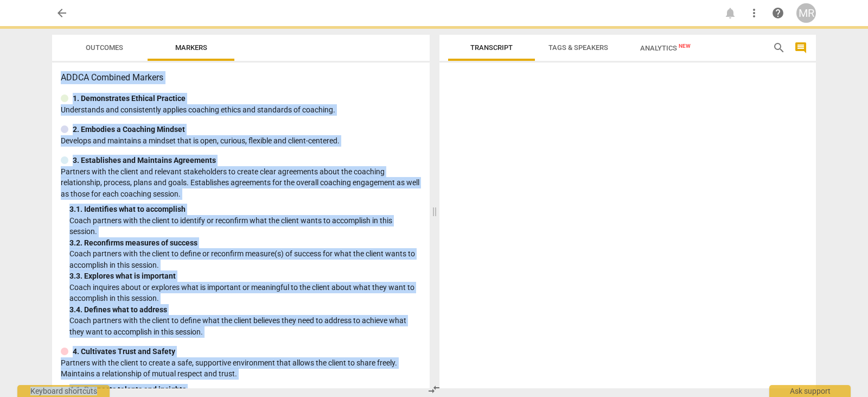  Describe the element at coordinates (245, 259) in the screenshot. I see `p: Coach partners with the client to define or reconfirm measure(s) of success for what the client w...` at that location.